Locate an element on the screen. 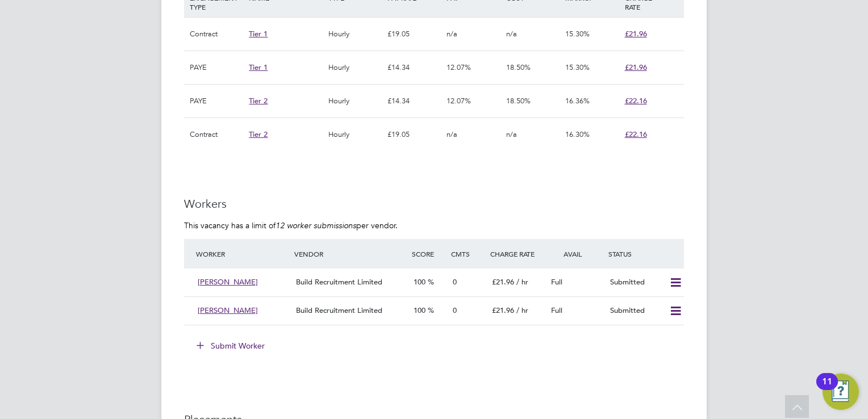 Image resolution: width=868 pixels, height=419 pixels. button: Submit Worker is located at coordinates (231, 346).